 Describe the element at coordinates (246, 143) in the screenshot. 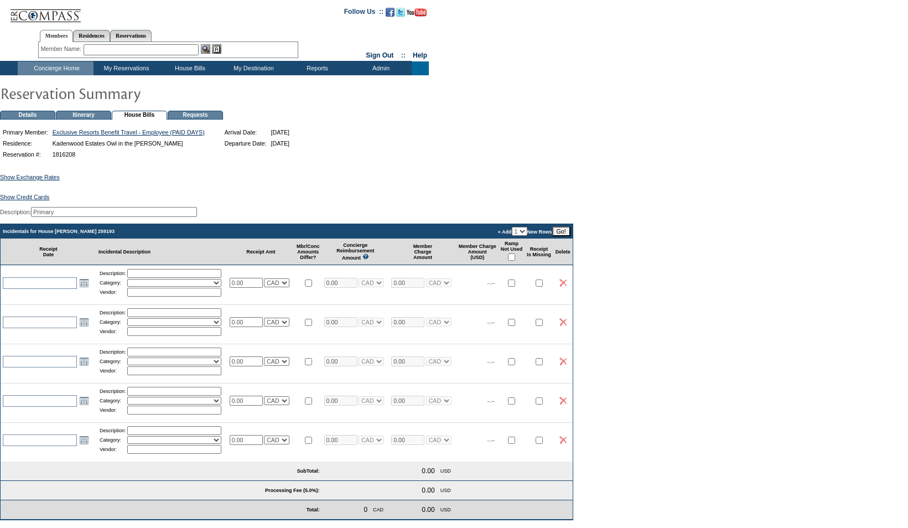

I see `td: Departure Date:` at that location.